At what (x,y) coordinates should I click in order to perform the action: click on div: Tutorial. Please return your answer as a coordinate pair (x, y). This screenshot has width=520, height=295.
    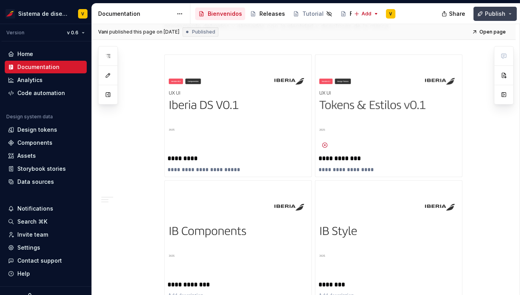
    Looking at the image, I should click on (313, 14).